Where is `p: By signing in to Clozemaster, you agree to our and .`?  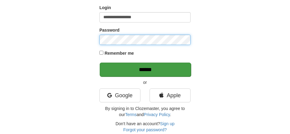 p: By signing in to Clozemaster, you agree to our and . is located at coordinates (145, 112).